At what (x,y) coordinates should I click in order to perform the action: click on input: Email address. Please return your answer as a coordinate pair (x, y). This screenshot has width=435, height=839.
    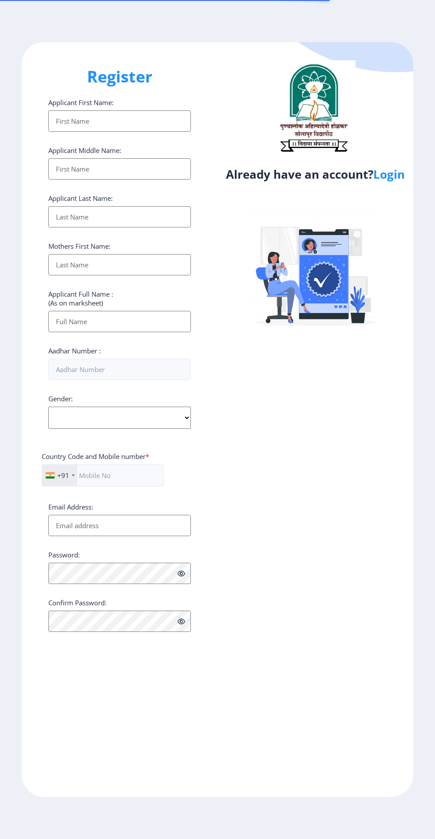
    Looking at the image, I should click on (119, 526).